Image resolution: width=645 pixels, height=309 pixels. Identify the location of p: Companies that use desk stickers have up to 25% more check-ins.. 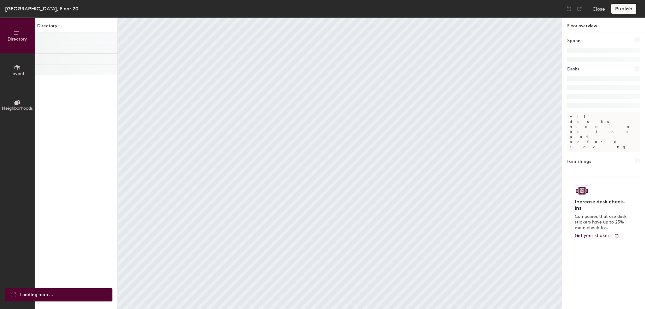
(601, 223).